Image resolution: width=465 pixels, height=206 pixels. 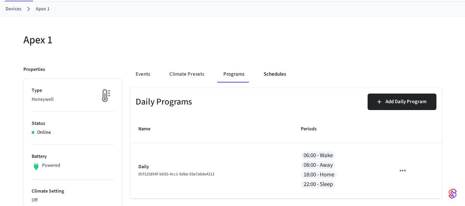 I want to click on p: Daily, so click(x=212, y=167).